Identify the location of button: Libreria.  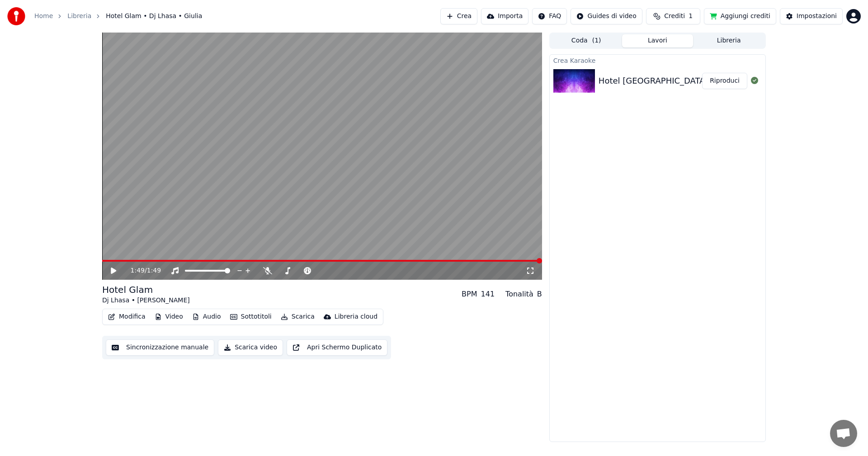
(729, 41).